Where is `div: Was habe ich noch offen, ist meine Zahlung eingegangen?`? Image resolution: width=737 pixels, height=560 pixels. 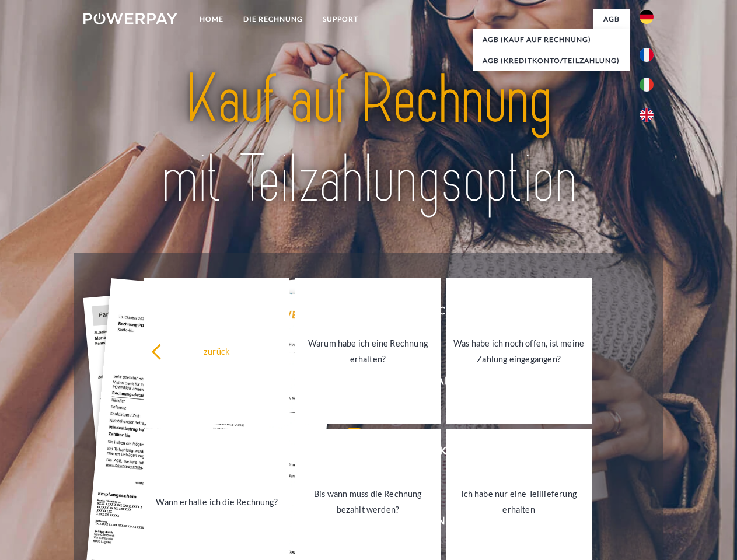
div: Was habe ich noch offen, ist meine Zahlung eingegangen? is located at coordinates (519, 351).